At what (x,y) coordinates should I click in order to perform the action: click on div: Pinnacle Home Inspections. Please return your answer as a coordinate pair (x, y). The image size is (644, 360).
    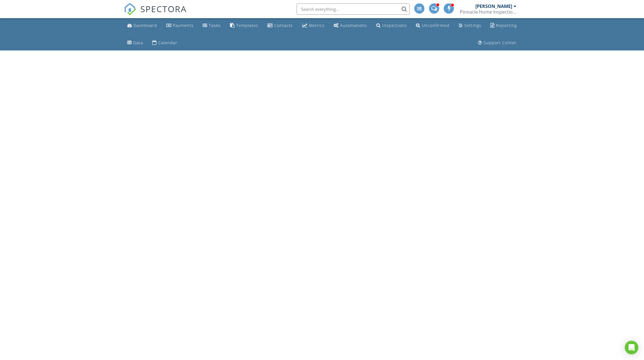
    Looking at the image, I should click on (488, 12).